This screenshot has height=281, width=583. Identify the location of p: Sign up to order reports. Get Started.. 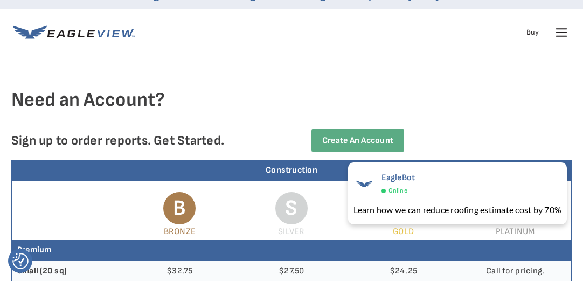
(143, 140).